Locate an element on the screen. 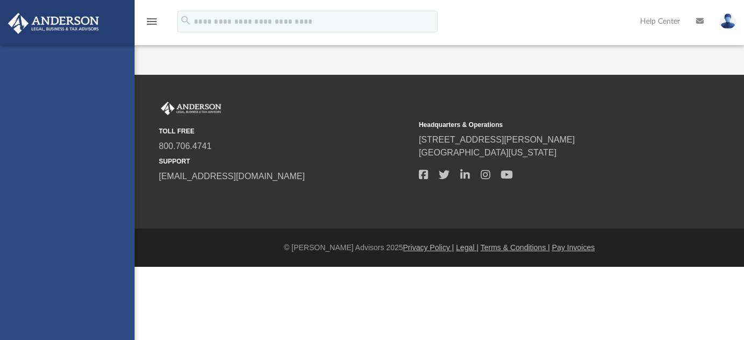 Image resolution: width=744 pixels, height=340 pixels. small: Headquarters & Operations is located at coordinates (545, 125).